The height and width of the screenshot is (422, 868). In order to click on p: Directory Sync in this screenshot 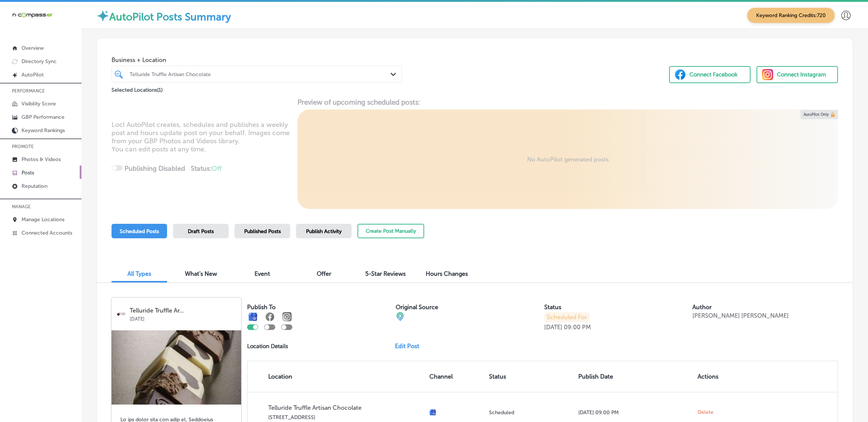, I will do `click(39, 61)`.